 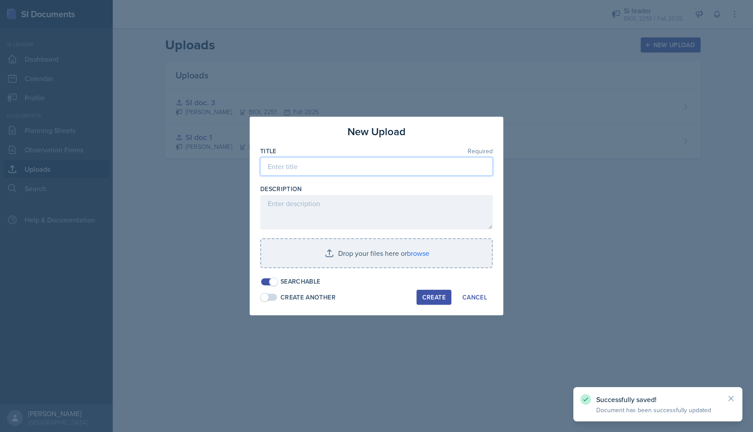 I want to click on span: Required, so click(x=480, y=151).